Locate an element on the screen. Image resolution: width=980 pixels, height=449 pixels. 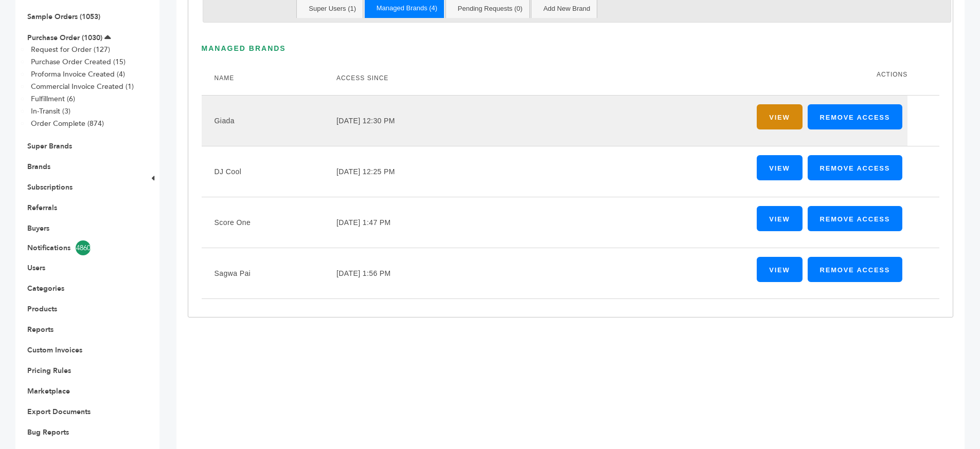
a: Order Complete (874) is located at coordinates (67, 123).